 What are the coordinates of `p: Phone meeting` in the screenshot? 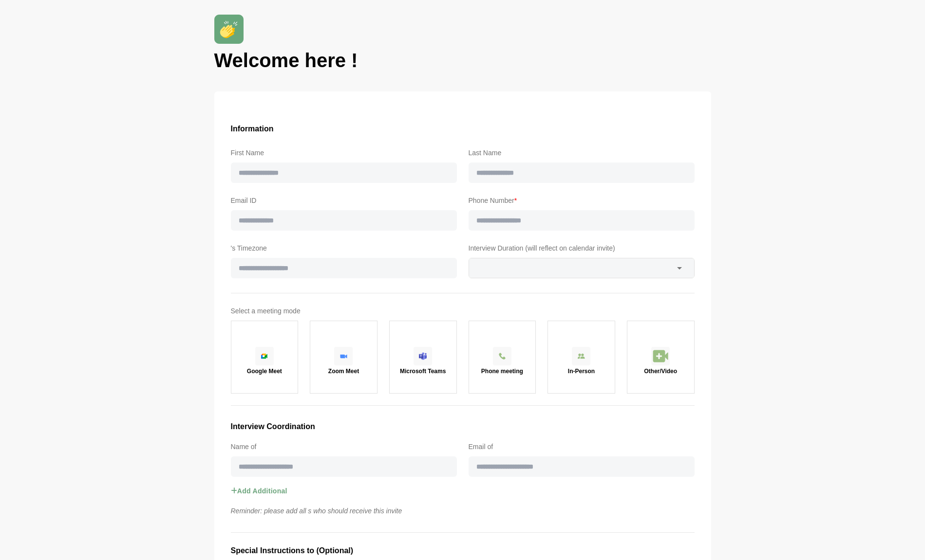 It's located at (503, 372).